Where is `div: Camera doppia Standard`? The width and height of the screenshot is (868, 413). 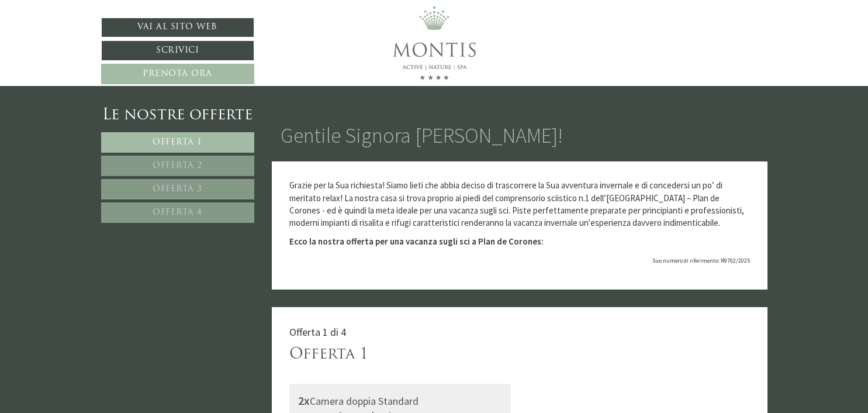
div: Camera doppia Standard is located at coordinates (400, 401).